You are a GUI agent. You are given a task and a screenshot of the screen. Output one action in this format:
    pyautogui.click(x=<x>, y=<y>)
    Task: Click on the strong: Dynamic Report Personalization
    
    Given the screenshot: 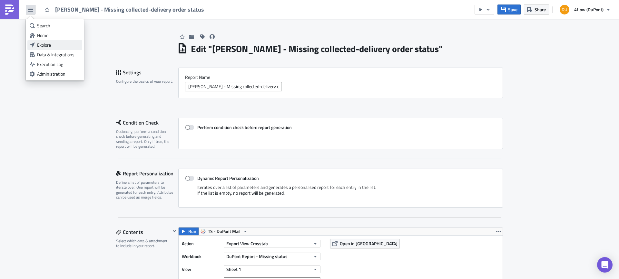 What is the action you would take?
    pyautogui.click(x=228, y=178)
    